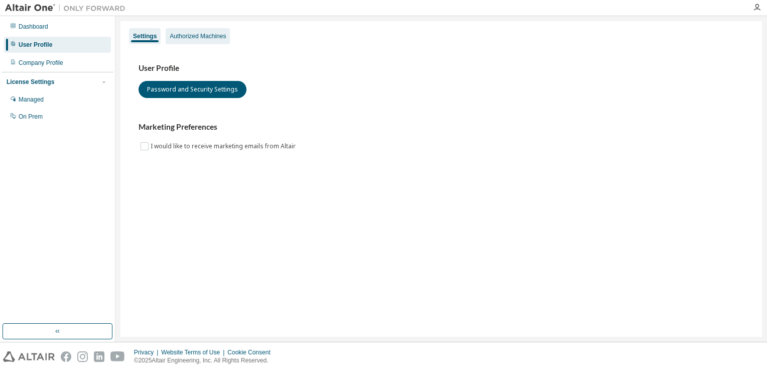 The image size is (767, 371). Describe the element at coordinates (99, 356) in the screenshot. I see `img: linkedin.svg` at that location.